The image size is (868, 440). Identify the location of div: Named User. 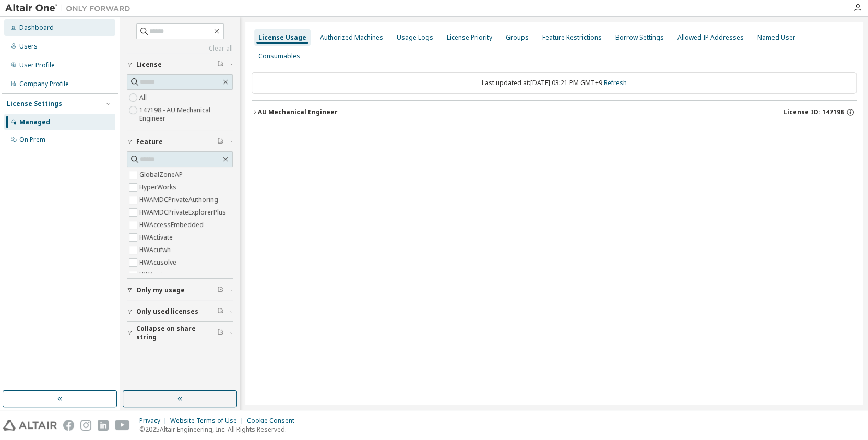
(776, 38).